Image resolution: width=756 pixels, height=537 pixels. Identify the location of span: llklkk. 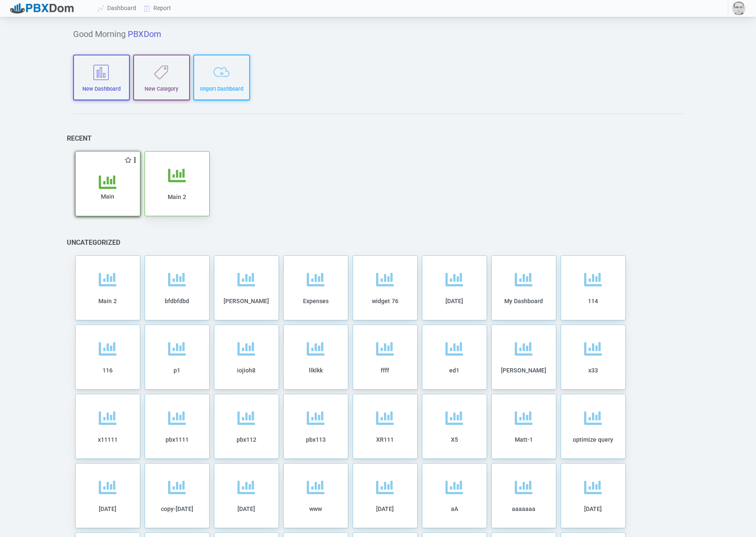
(316, 370).